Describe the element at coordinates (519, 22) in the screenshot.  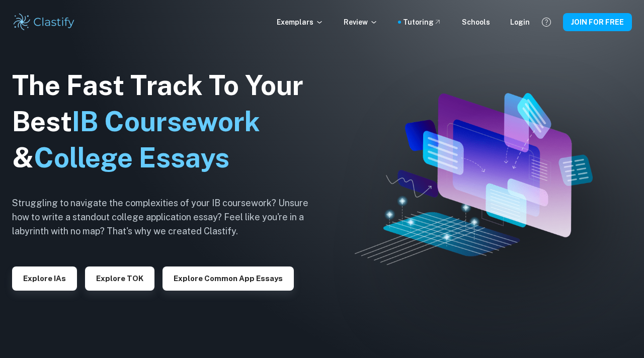
I see `div: Login` at that location.